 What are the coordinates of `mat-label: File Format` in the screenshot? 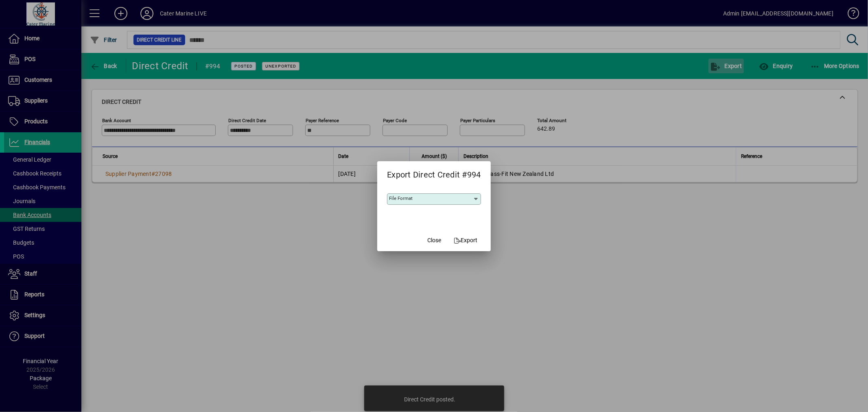 It's located at (401, 198).